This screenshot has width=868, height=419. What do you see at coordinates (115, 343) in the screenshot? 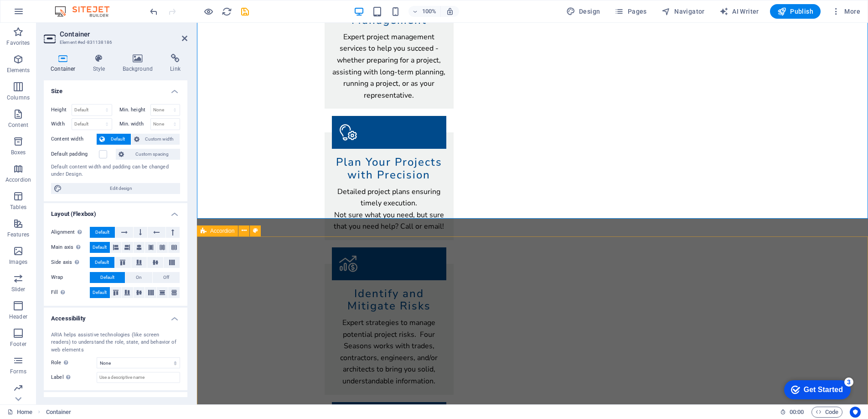
I see `div: ARIA helps assistive technologies (like screen readers) to understand the role, state, and behavi...` at bounding box center [115, 343].